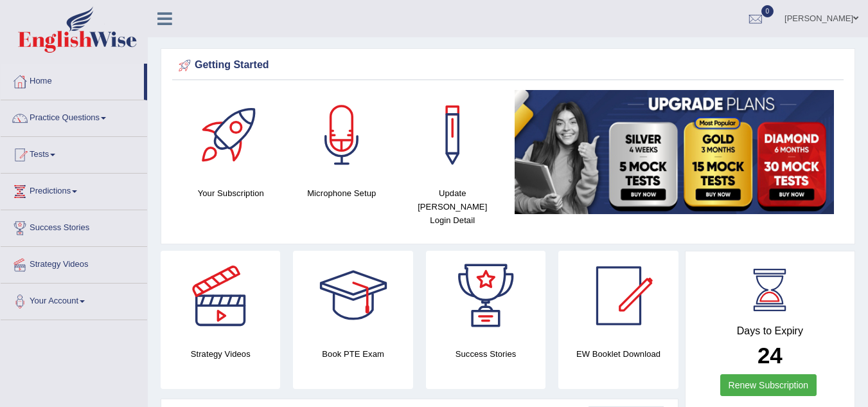 Image resolution: width=868 pixels, height=407 pixels. I want to click on img: small5.jpg, so click(674, 151).